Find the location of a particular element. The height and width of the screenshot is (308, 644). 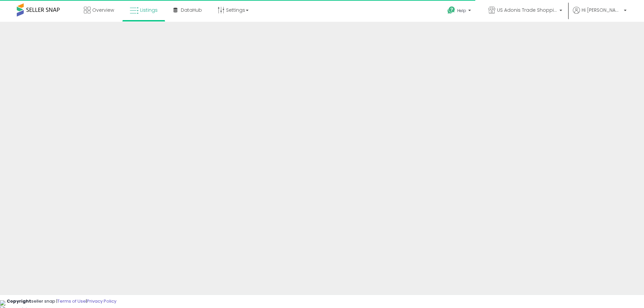

span: US Adonis Trade Shopping is located at coordinates (527, 10).